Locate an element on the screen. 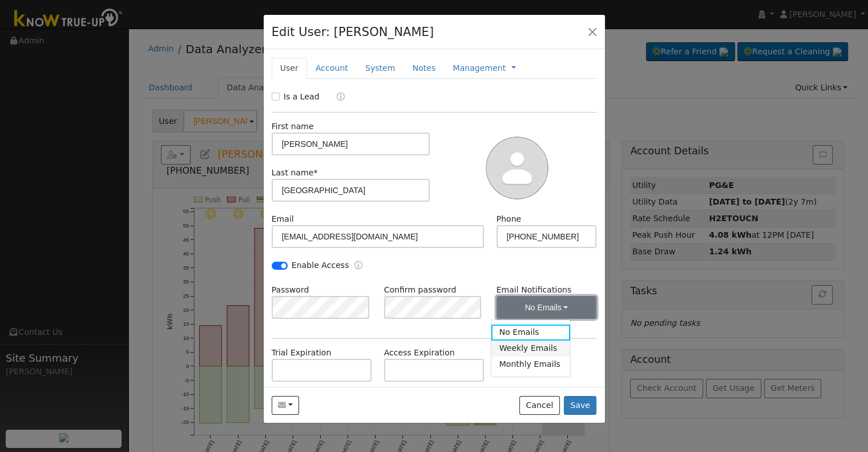 The width and height of the screenshot is (868, 452). label: Trial Expiration is located at coordinates (301, 352).